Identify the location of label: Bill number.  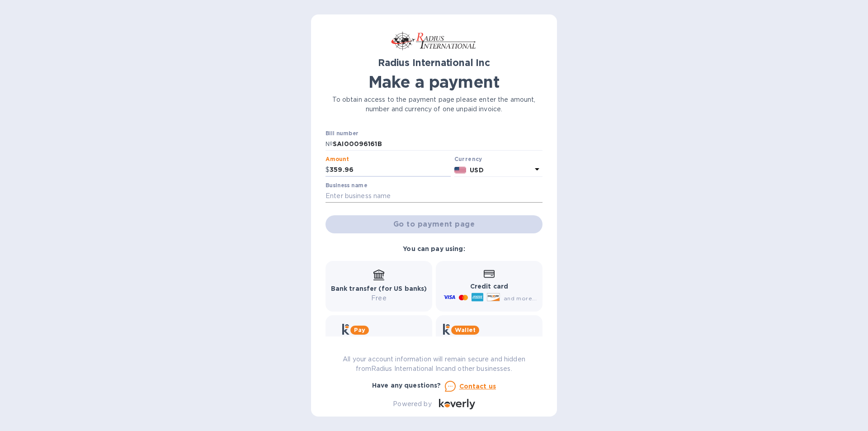
(342, 134).